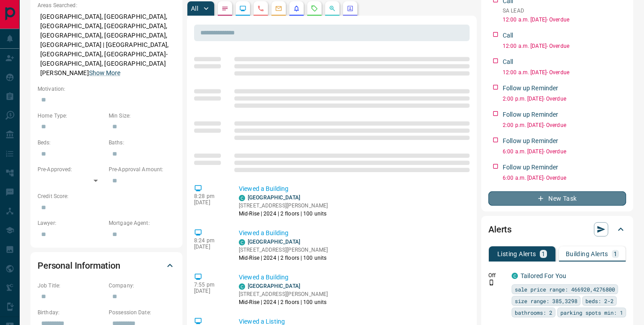 This screenshot has height=325, width=644. What do you see at coordinates (314, 8) in the screenshot?
I see `svg: Requests` at bounding box center [314, 8].